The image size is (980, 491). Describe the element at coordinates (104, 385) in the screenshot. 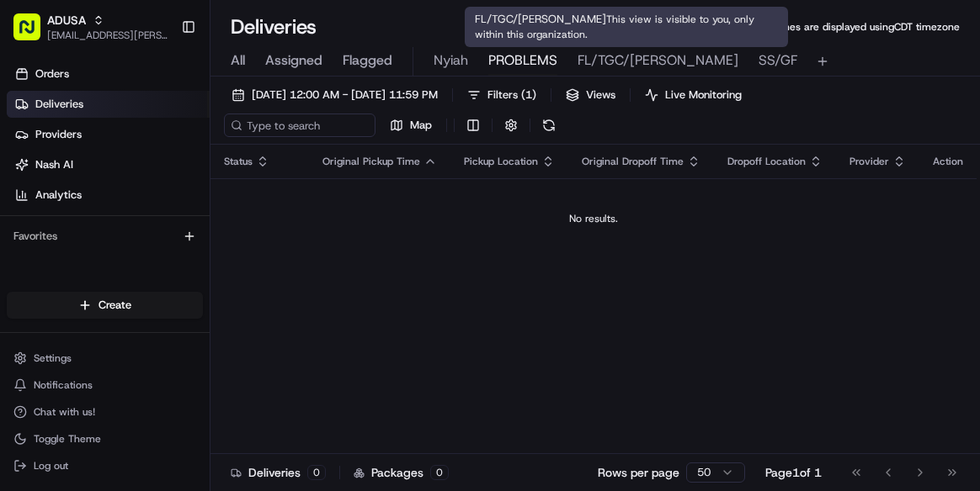

I see `button: Notifications` at that location.